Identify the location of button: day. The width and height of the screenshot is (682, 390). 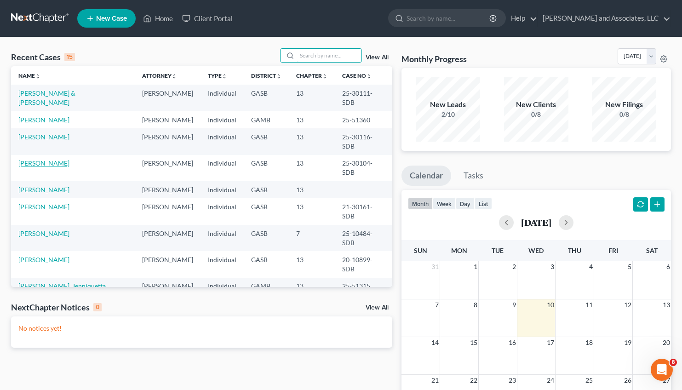
(465, 203).